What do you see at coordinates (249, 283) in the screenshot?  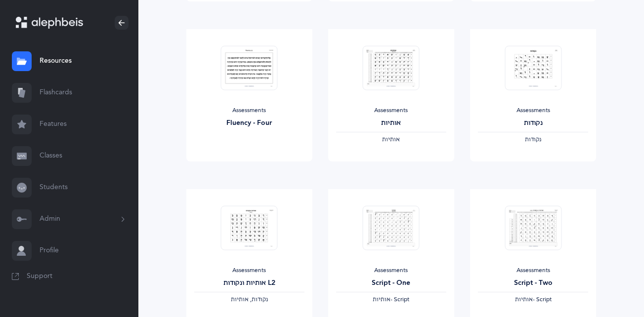 I see `div: אותיות ונקודות L2` at bounding box center [249, 283].